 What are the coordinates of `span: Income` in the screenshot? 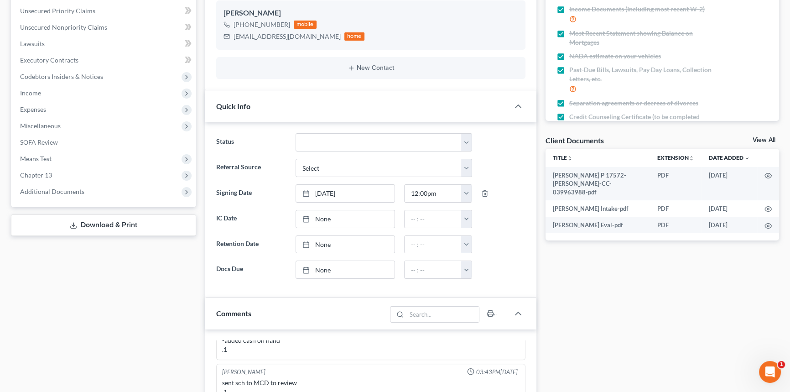 It's located at (31, 93).